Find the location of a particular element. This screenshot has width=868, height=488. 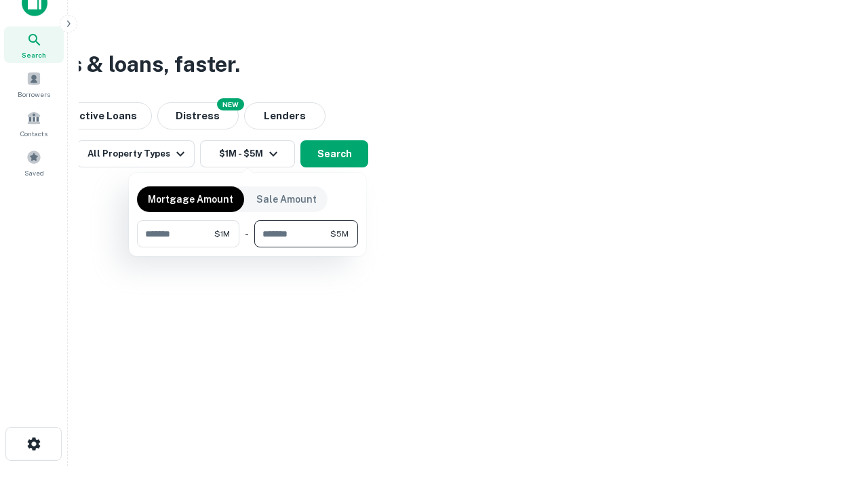

span: $5M is located at coordinates (339, 234).